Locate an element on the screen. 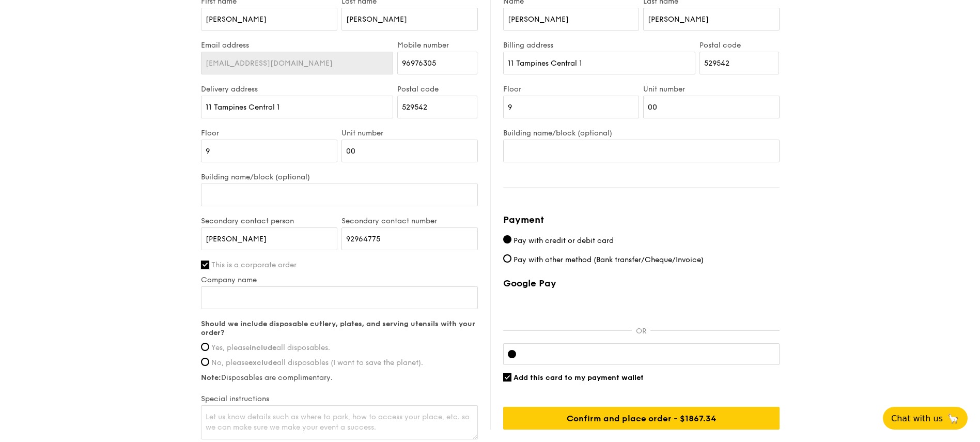  button: Chat with us🦙 is located at coordinates (925, 418).